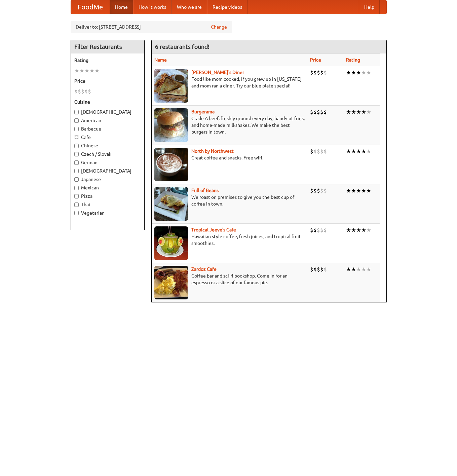 The width and height of the screenshot is (457, 476). Describe the element at coordinates (108, 120) in the screenshot. I see `label: American` at that location.